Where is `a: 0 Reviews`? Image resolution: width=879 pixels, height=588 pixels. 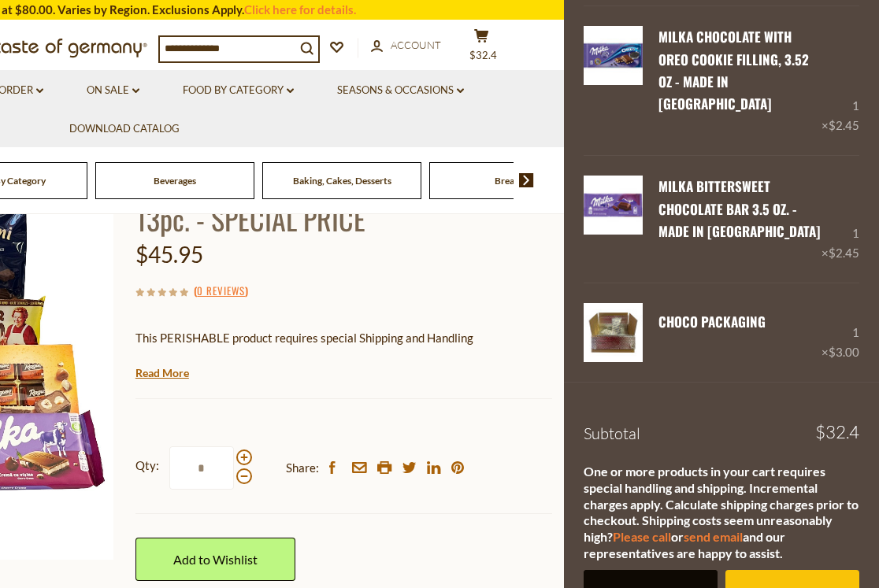 a: 0 Reviews is located at coordinates (221, 291).